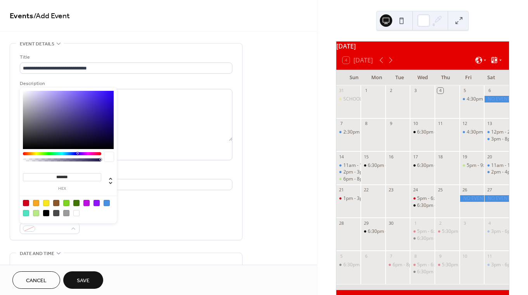 Image resolution: width=528 pixels, height=295 pixels. I want to click on div: 5pm - 9:30pm - OPEN GYM, so click(472, 165).